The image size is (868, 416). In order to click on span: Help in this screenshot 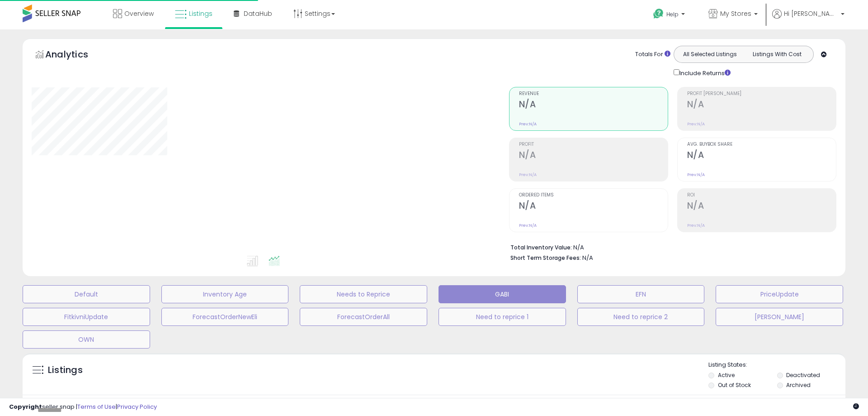, I will do `click(672, 14)`.